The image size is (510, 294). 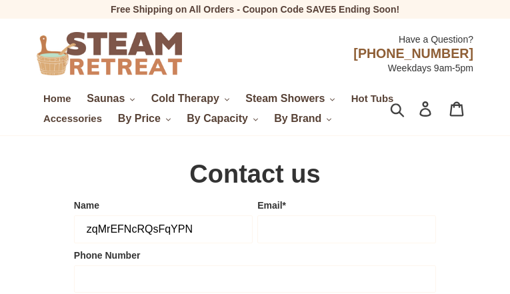 I want to click on span: Hot Tubs, so click(x=372, y=99).